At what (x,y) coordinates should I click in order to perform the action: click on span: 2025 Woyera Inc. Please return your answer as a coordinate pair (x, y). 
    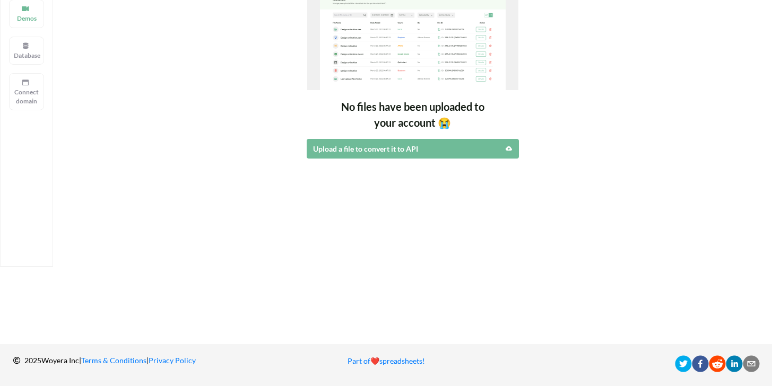
    Looking at the image, I should click on (46, 360).